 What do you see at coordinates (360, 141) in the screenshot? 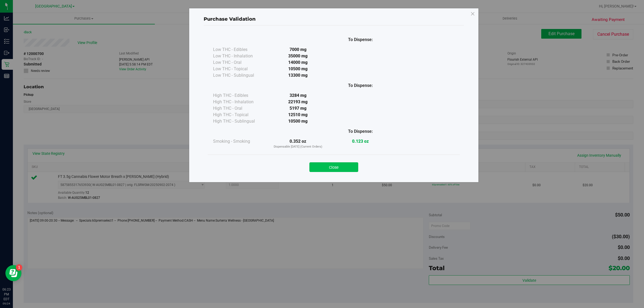
I see `strong: 0.123 oz` at bounding box center [360, 141].